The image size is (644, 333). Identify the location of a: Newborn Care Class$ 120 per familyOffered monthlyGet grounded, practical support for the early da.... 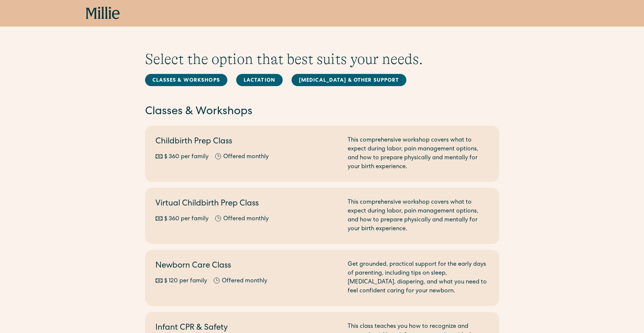
(322, 278).